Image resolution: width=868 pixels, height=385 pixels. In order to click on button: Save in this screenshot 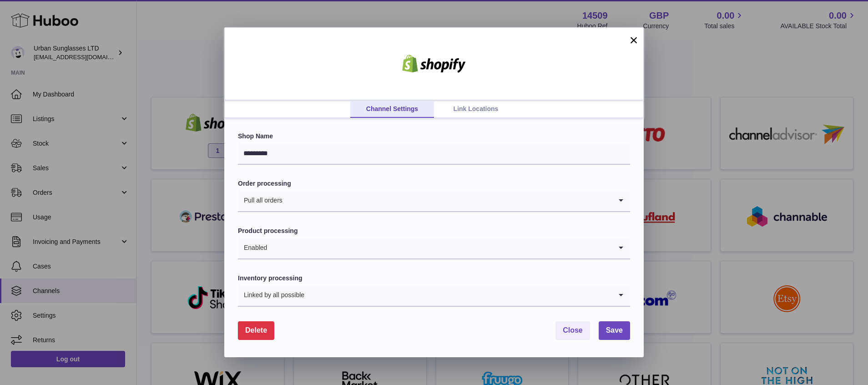, I will do `click(614, 331)`.